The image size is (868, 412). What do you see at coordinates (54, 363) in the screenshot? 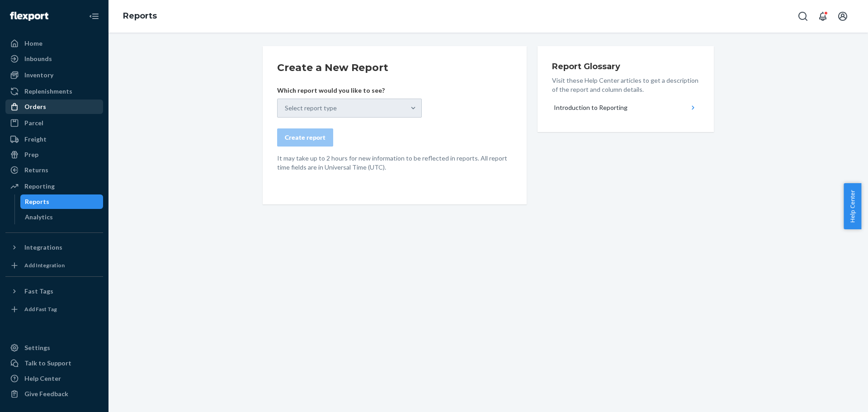
I see `button: Talk to Support` at bounding box center [54, 363].